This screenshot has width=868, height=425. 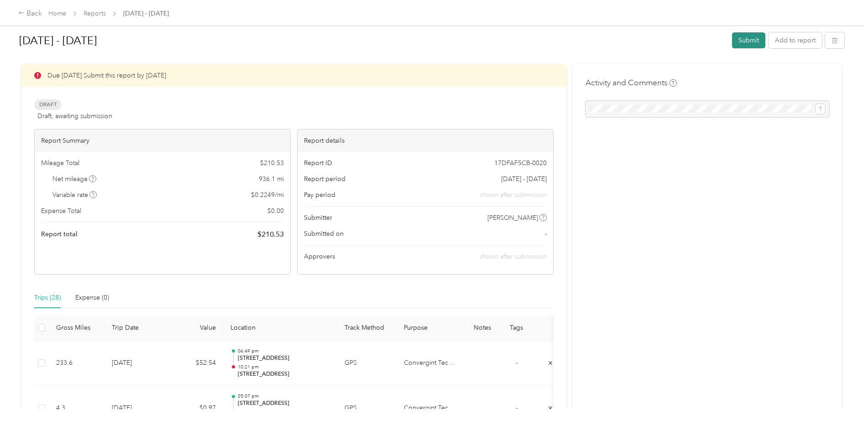 What do you see at coordinates (77, 329) in the screenshot?
I see `th: Gross Miles` at bounding box center [77, 329].